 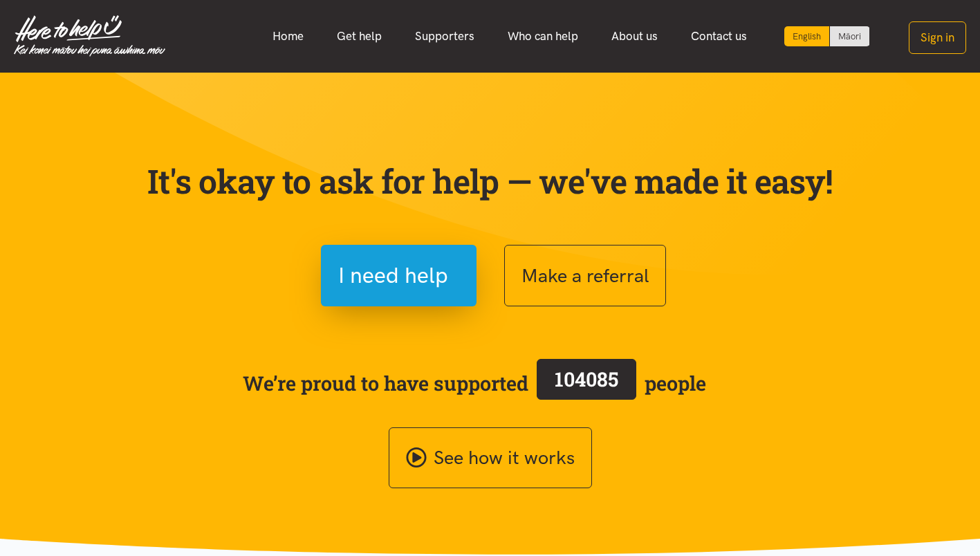 I want to click on button: Make a referral, so click(x=585, y=275).